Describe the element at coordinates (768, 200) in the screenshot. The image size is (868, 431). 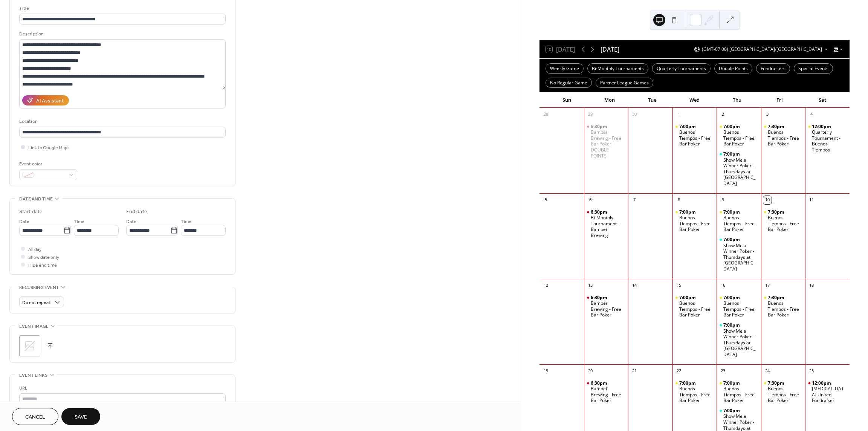
I see `div: 10` at that location.